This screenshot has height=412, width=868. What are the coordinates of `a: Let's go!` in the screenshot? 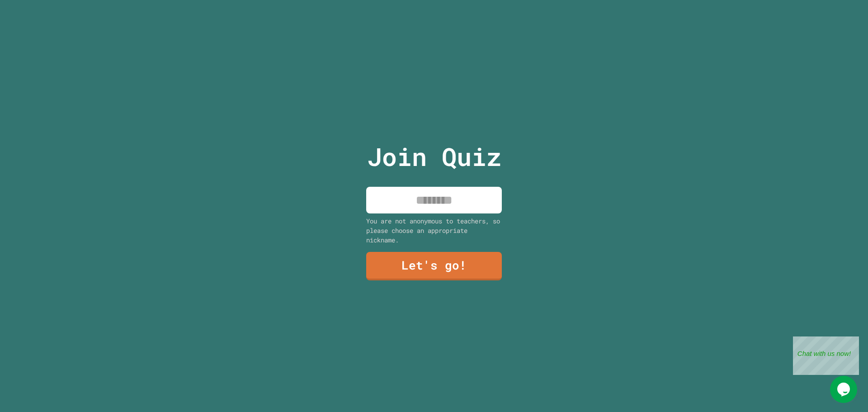 It's located at (434, 266).